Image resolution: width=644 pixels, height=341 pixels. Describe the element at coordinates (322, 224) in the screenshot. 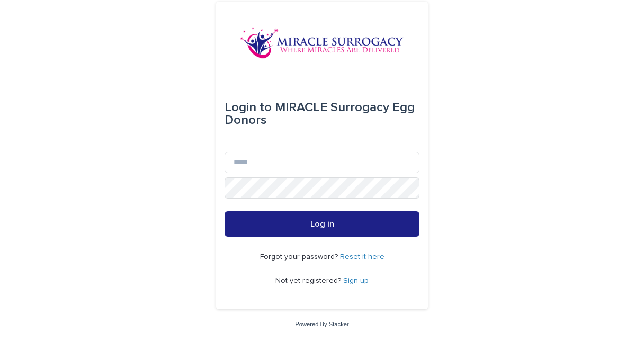

I see `span: Log in` at that location.